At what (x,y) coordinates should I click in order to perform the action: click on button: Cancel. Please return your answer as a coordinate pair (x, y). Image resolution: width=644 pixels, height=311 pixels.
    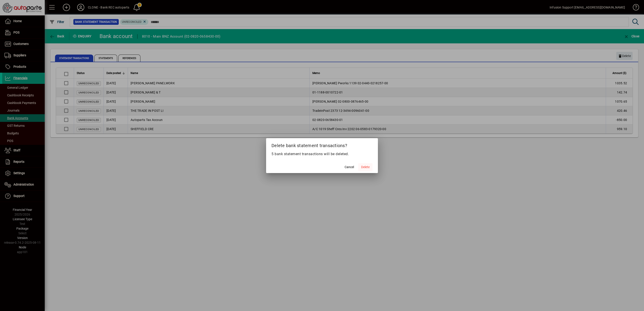
    Looking at the image, I should click on (349, 167).